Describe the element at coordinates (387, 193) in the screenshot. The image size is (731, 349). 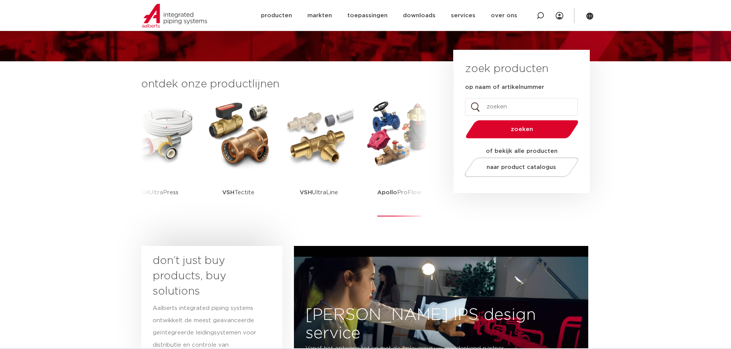
I see `strong: Apollo` at that location.